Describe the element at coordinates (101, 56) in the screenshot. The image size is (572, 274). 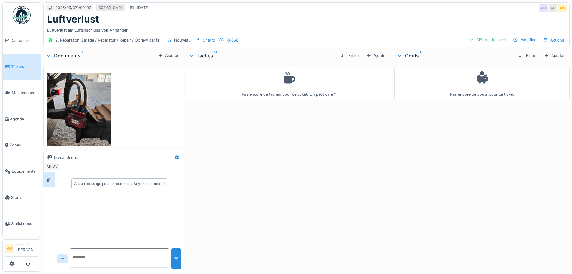
I see `div: Documents` at that location.